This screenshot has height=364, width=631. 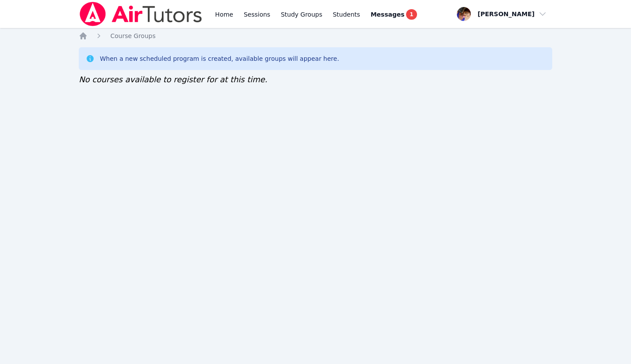 What do you see at coordinates (387, 15) in the screenshot?
I see `span: Messages` at bounding box center [387, 15].